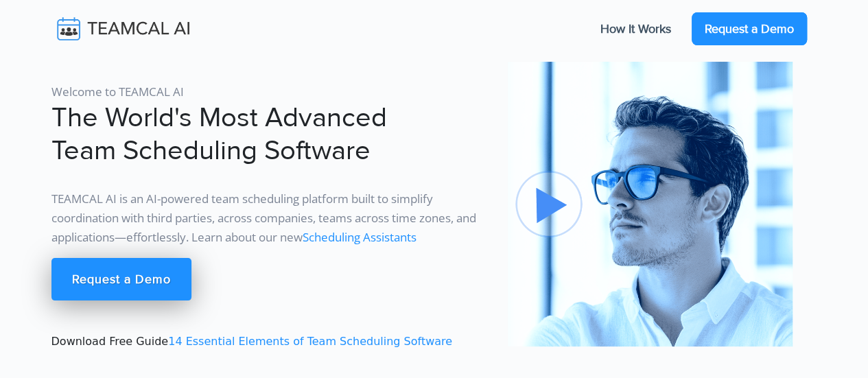 The height and width of the screenshot is (378, 868). I want to click on a: How It Works, so click(635, 29).